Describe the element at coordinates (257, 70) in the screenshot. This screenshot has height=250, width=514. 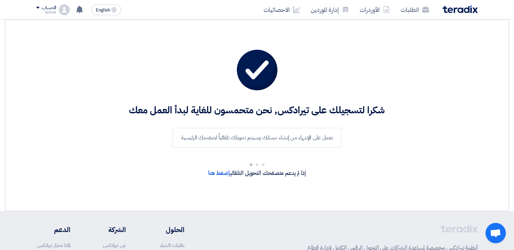
I see `img: tick.svg` at that location.